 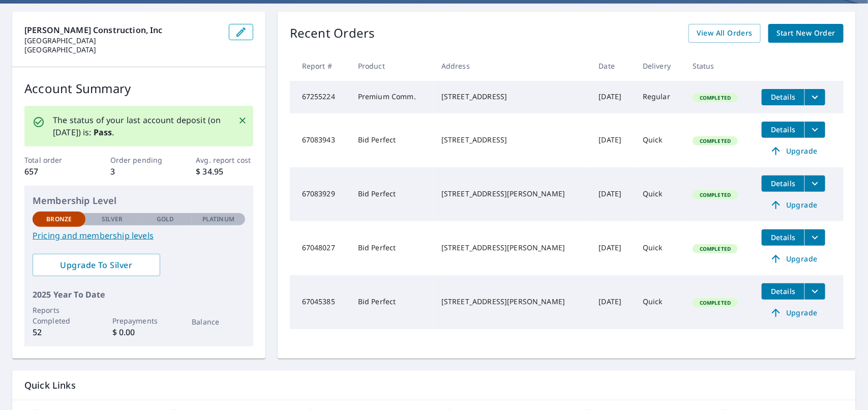 I want to click on p: 3, so click(x=139, y=172).